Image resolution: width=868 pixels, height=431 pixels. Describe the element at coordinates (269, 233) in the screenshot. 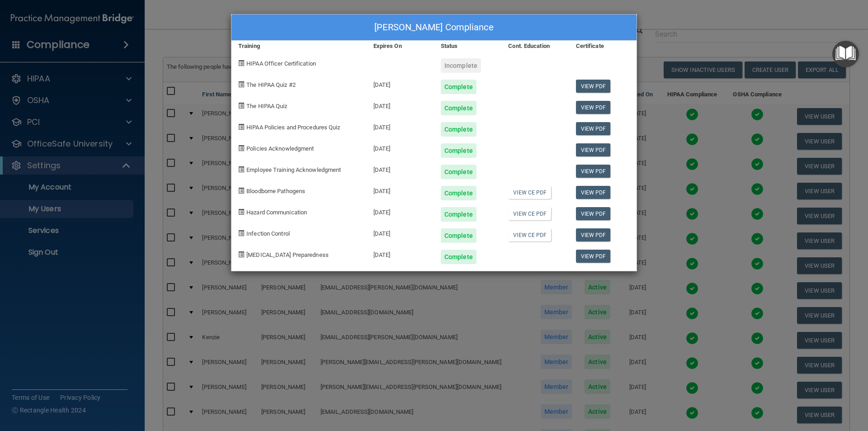

I see `span: Infection Control` at that location.